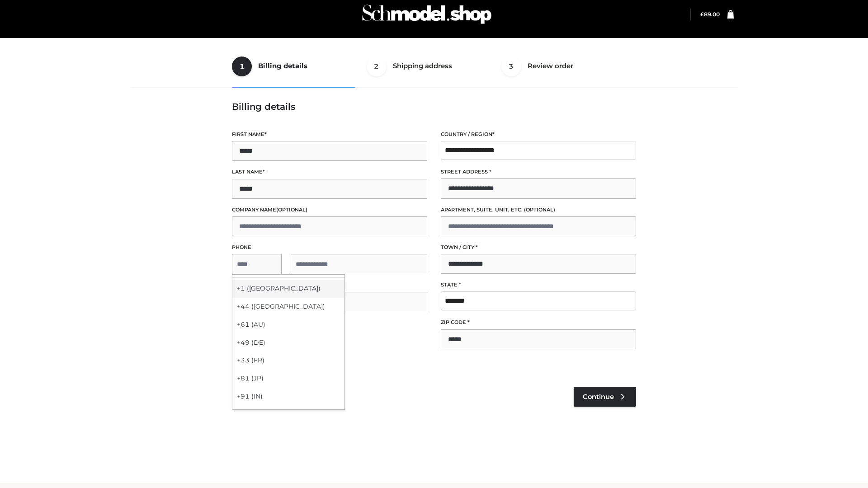 The width and height of the screenshot is (868, 488). I want to click on bdi: 89.00, so click(710, 14).